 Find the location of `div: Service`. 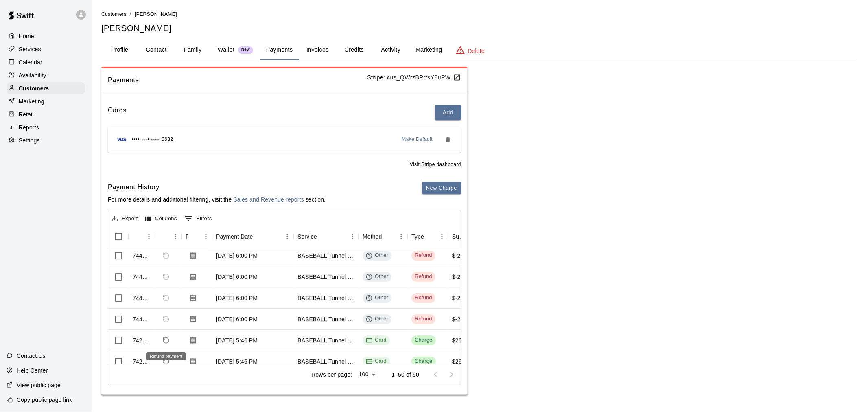

div: Service is located at coordinates (307, 237).